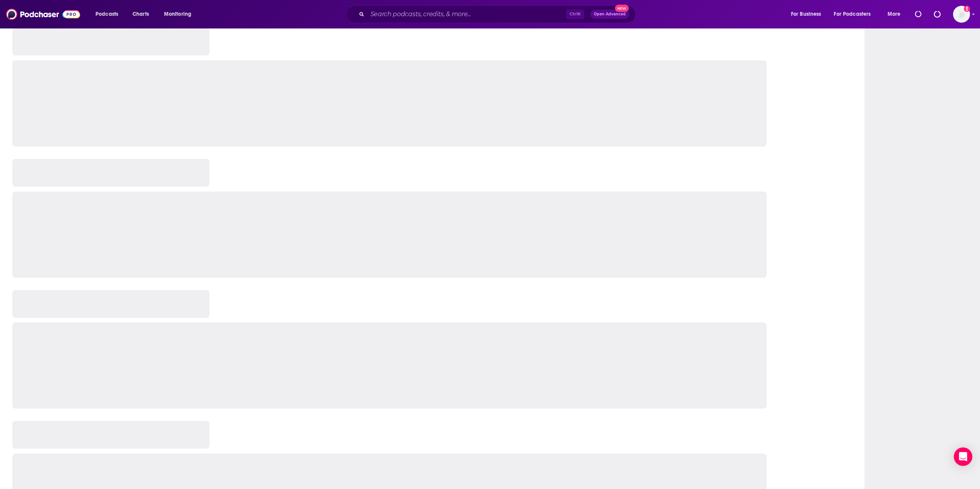  What do you see at coordinates (141, 14) in the screenshot?
I see `a: Charts` at bounding box center [141, 14].